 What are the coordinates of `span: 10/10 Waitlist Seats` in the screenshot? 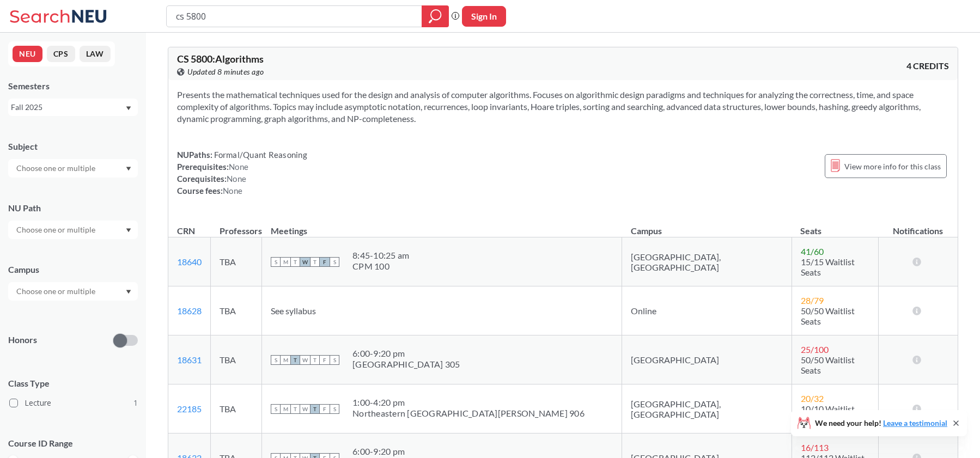 It's located at (828, 414).